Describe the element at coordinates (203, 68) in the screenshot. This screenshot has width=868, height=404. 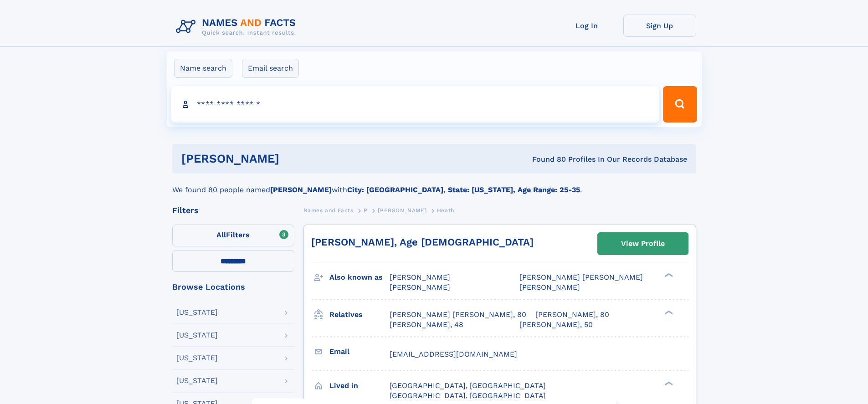
I see `label: Name search` at that location.